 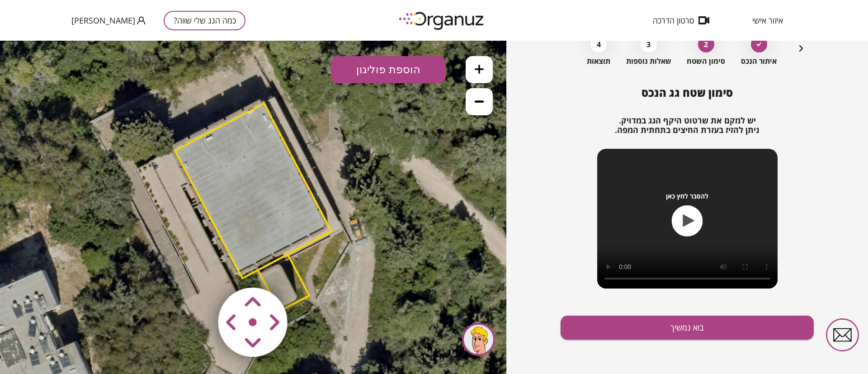 What do you see at coordinates (253, 282) in the screenshot?
I see `img: vector-smart-object-copy.png` at bounding box center [253, 282].